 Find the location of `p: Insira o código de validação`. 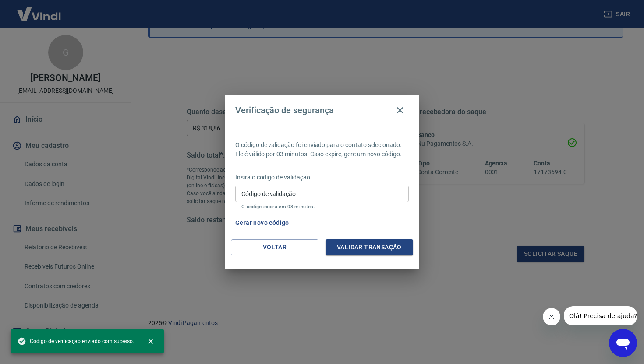

p: Insira o código de validação is located at coordinates (322, 178).